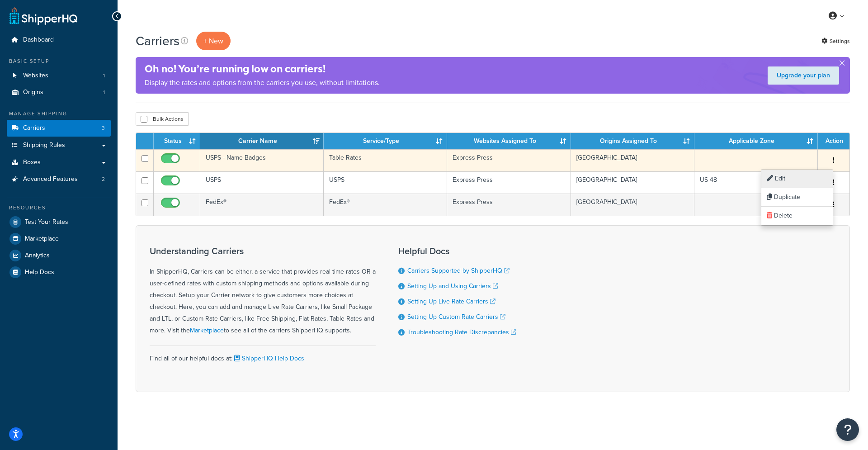  Describe the element at coordinates (59, 40) in the screenshot. I see `a: Dashboard` at that location.